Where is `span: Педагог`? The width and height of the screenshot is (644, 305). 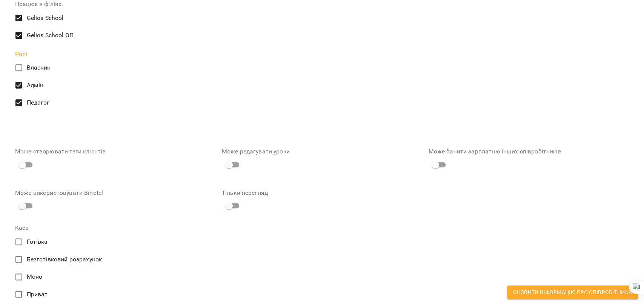
span: Педагог is located at coordinates (38, 103).